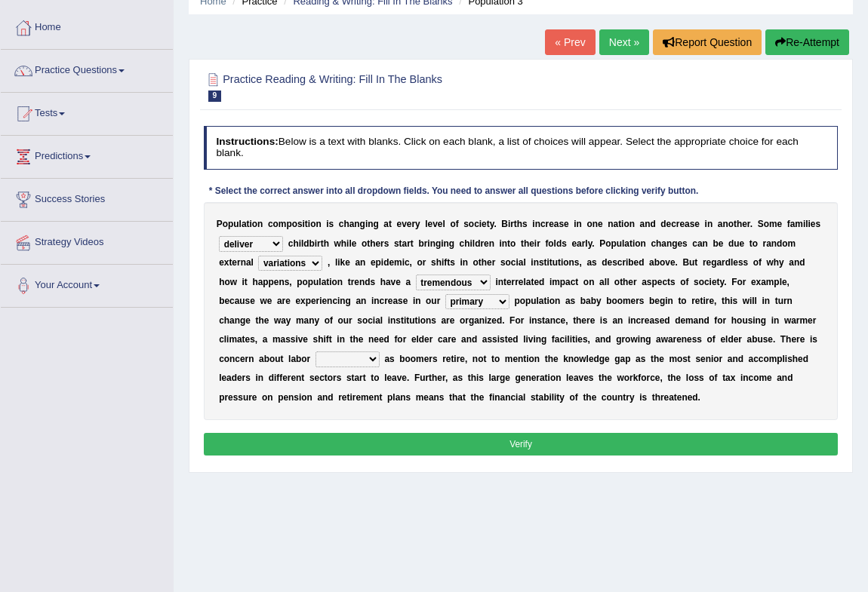  What do you see at coordinates (788, 224) in the screenshot?
I see `b: f` at bounding box center [788, 224].